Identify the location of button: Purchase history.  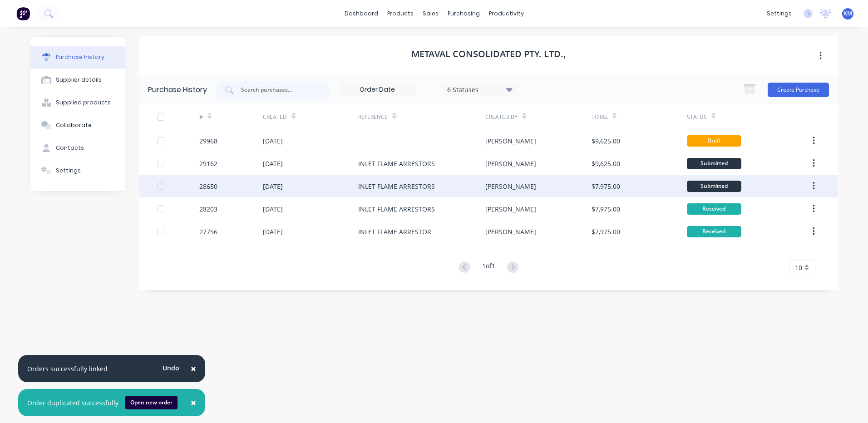
(77, 57).